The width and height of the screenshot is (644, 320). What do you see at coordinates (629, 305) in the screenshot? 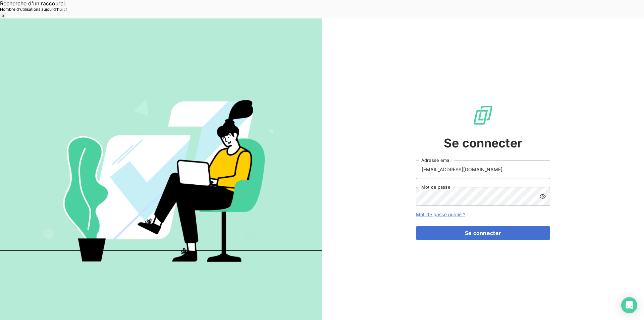
I see `div: Open Intercom Messenger` at bounding box center [629, 305].